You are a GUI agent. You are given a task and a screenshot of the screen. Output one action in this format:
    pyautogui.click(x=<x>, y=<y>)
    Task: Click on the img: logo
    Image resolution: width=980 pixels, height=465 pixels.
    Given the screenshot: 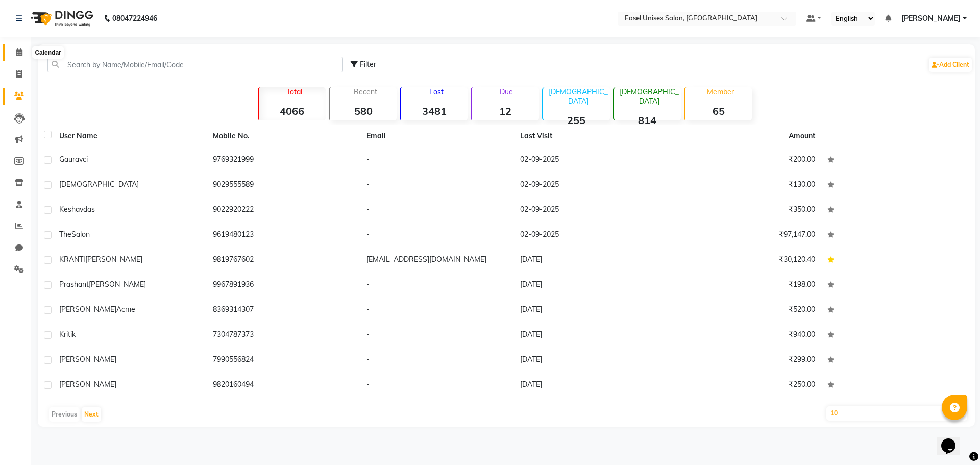 What is the action you would take?
    pyautogui.click(x=61, y=18)
    